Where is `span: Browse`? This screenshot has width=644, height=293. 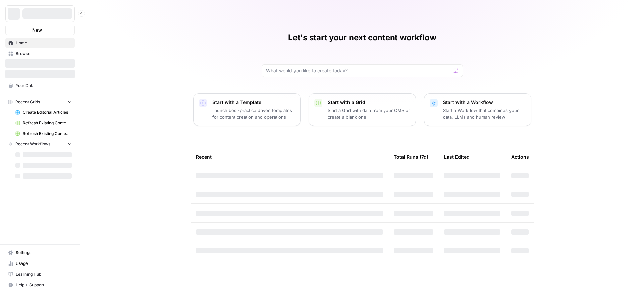 span: Browse is located at coordinates (44, 54).